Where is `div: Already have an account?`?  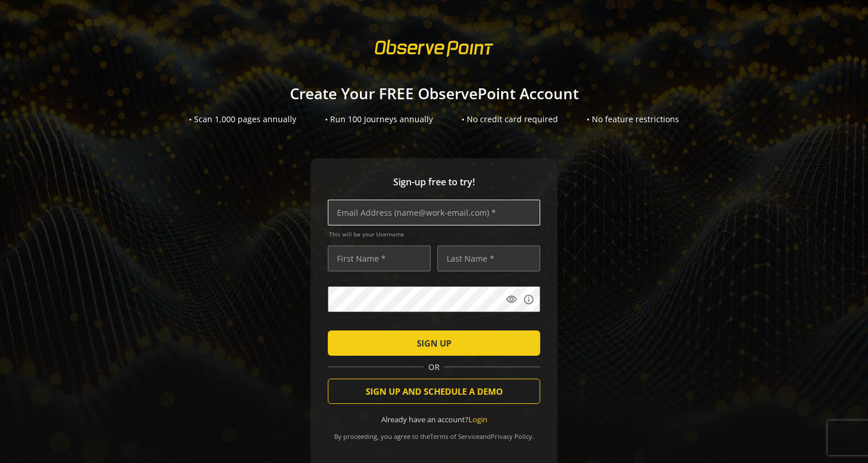
div: Already have an account? is located at coordinates (434, 419).